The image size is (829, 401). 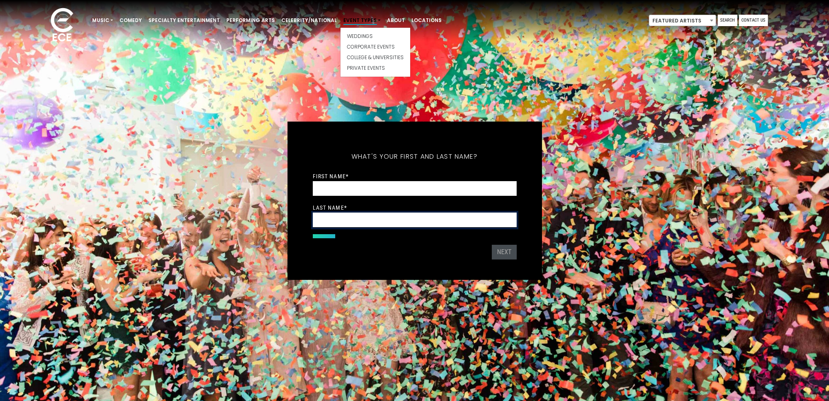 I want to click on a: Search, so click(x=728, y=20).